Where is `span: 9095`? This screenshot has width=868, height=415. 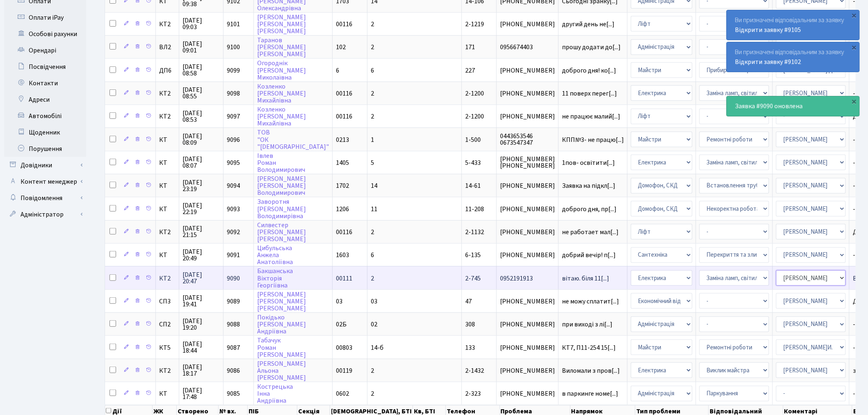
span: 9095 is located at coordinates (233, 162).